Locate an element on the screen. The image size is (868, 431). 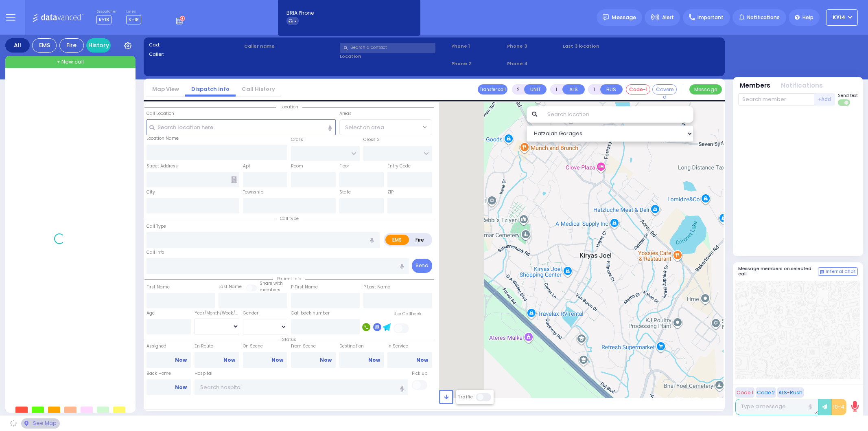
label: Pick up is located at coordinates (419, 373).